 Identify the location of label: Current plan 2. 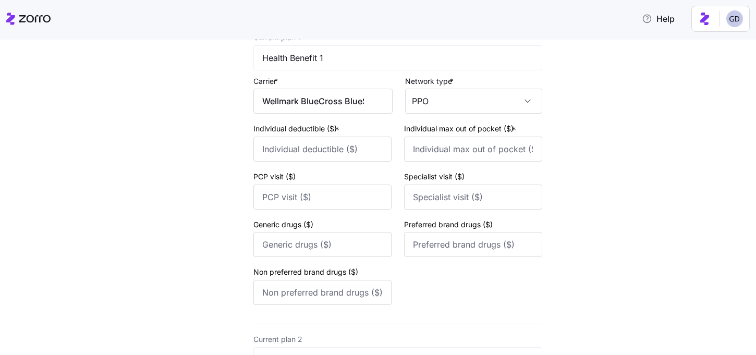
(278, 339).